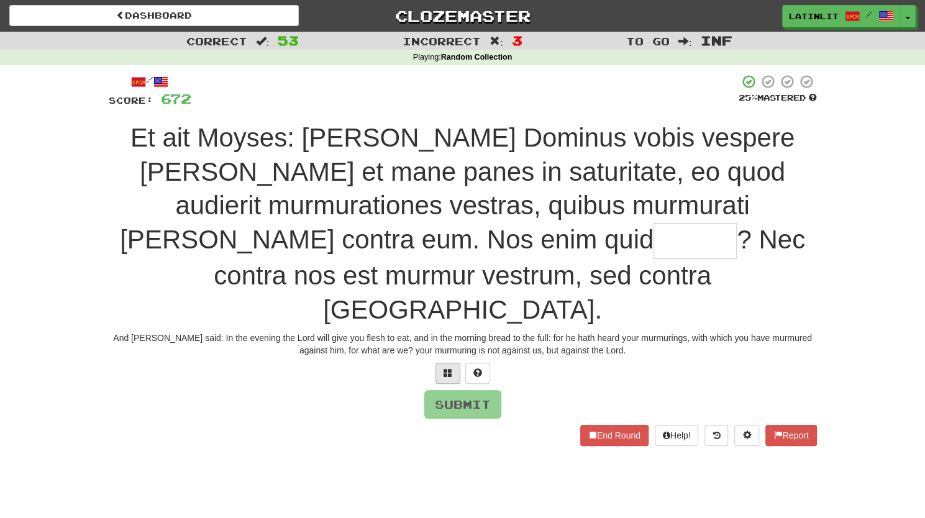  What do you see at coordinates (462, 16) in the screenshot?
I see `a: Clozemaster` at bounding box center [462, 16].